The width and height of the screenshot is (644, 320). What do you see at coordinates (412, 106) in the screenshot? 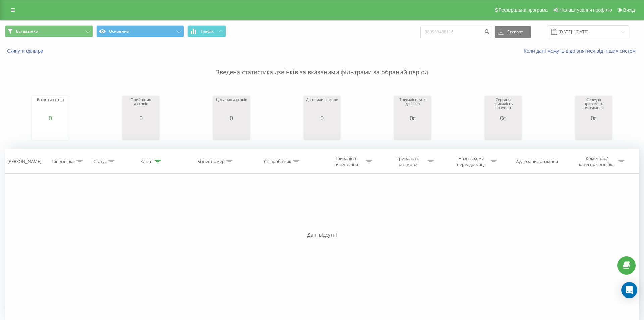
I see `div: Тривалість усіх дзвінків` at bounding box center [412, 106].